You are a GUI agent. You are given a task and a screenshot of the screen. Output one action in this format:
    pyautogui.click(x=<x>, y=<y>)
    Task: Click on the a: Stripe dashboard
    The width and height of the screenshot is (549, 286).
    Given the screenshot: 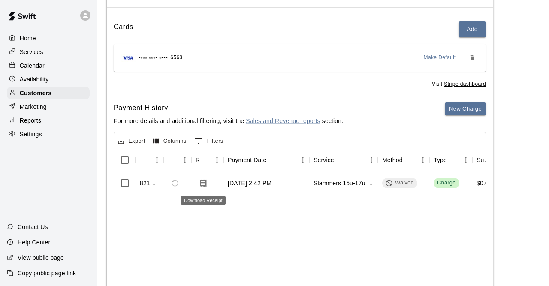 What is the action you would take?
    pyautogui.click(x=465, y=84)
    